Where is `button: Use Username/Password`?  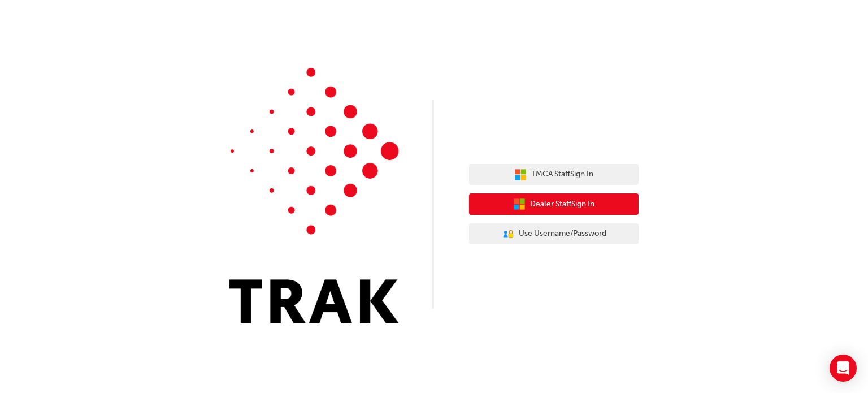 button: Use Username/Password is located at coordinates (554, 234).